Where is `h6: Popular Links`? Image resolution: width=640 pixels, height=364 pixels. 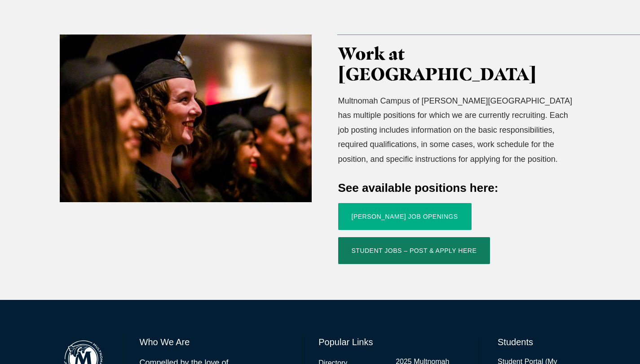
h6: Popular Links is located at coordinates (391, 343).